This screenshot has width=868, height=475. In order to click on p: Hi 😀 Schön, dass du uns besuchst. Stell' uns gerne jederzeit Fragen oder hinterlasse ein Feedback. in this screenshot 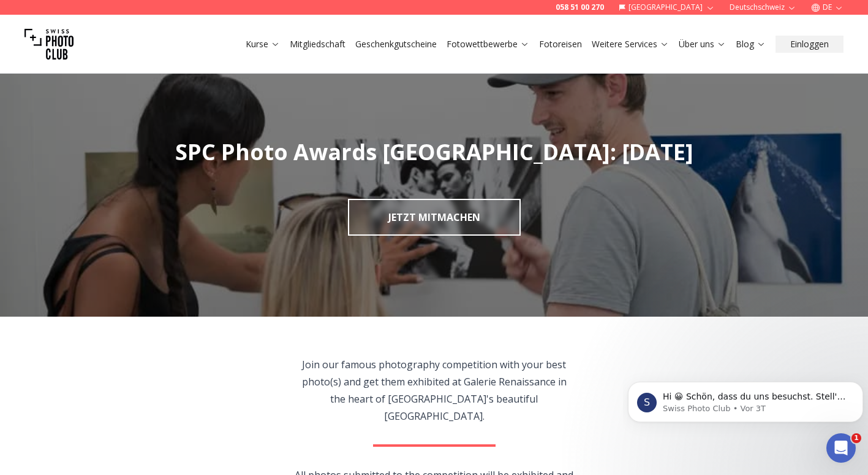, I will do `click(132, 41)`.